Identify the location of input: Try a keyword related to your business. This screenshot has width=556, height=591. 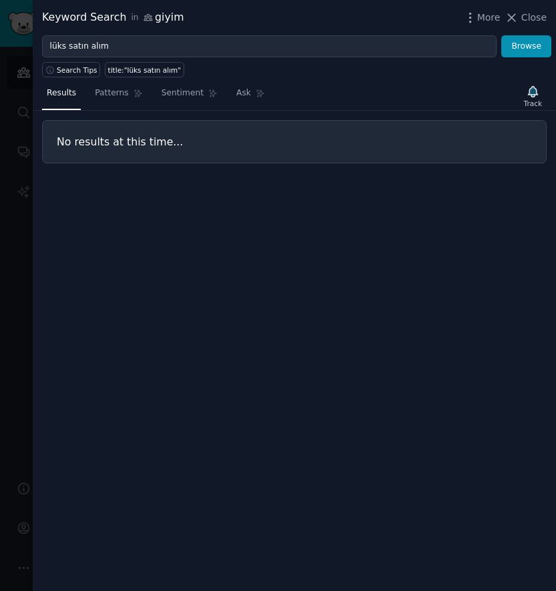
(269, 47).